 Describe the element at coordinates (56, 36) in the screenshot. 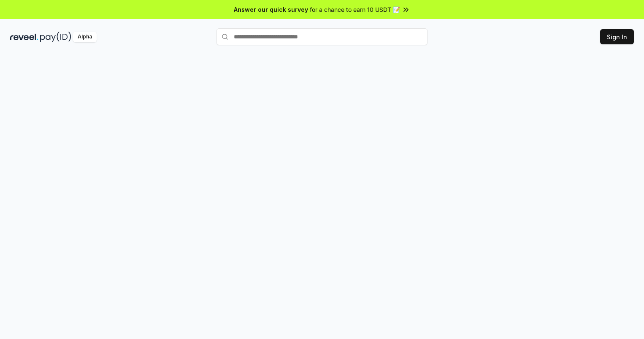

I see `img: pay_id` at that location.